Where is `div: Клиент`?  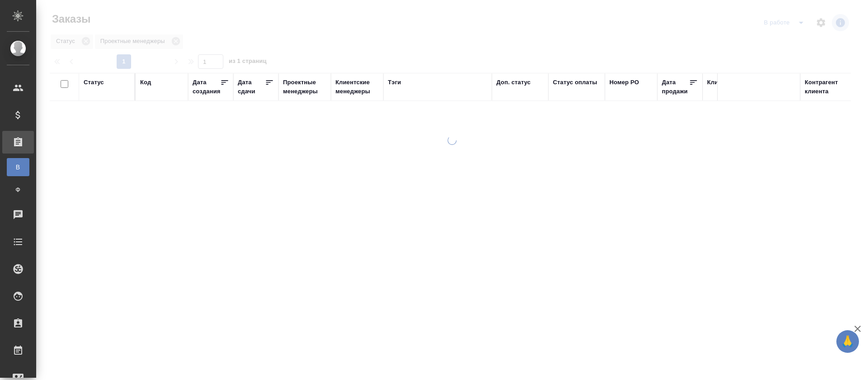
div: Клиент is located at coordinates (718, 82).